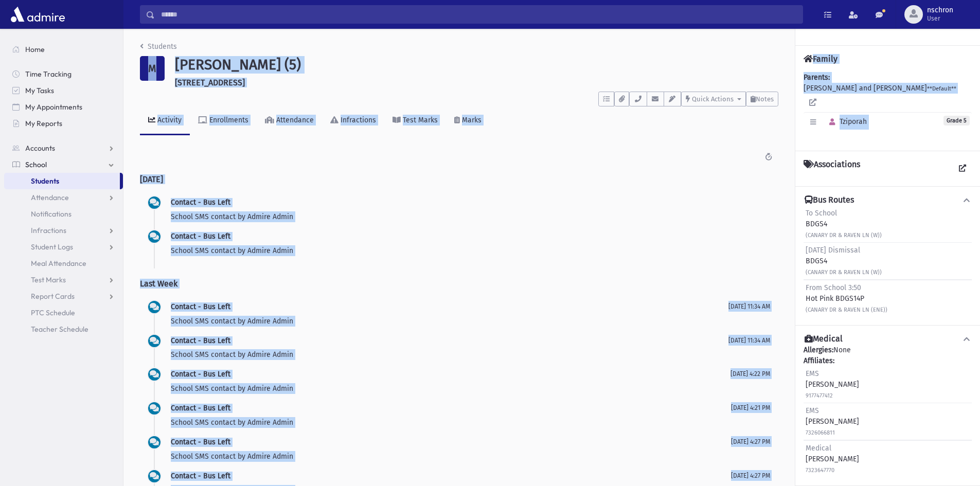 The width and height of the screenshot is (980, 486). I want to click on small: (CANARY DR & RAVEN LN (W)), so click(844, 272).